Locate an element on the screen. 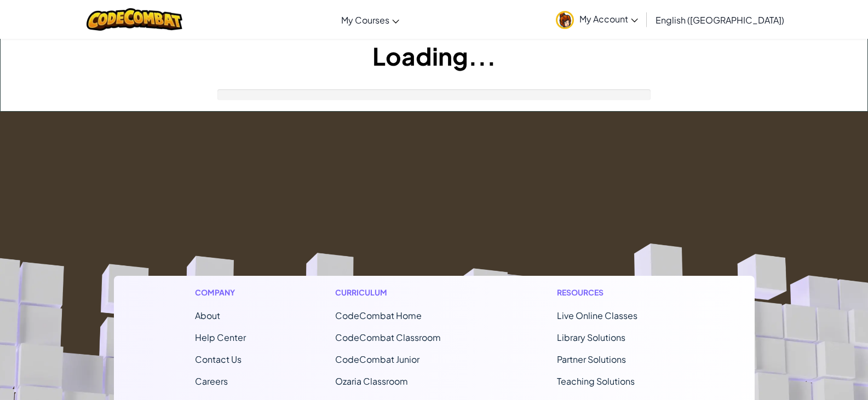 The width and height of the screenshot is (868, 400). a: Teaching Solutions is located at coordinates (596, 381).